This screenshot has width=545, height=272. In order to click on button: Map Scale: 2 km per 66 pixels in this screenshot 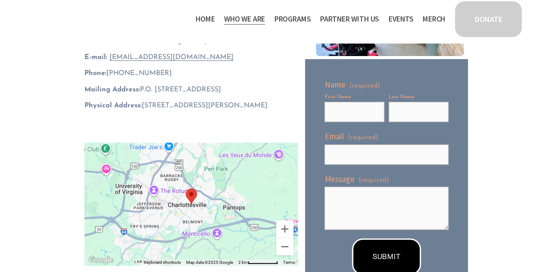, I will do `click(258, 262)`.